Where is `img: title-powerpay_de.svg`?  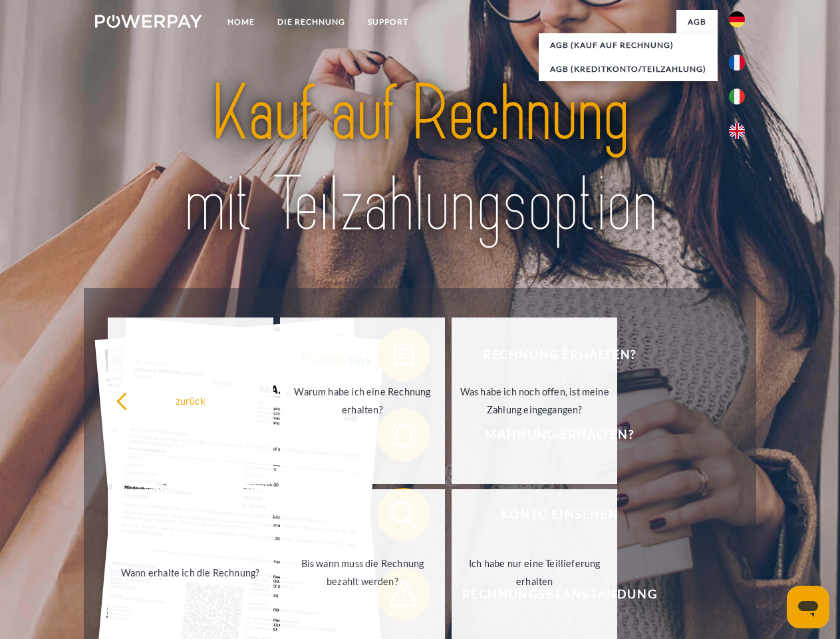
img: title-powerpay_de.svg is located at coordinates (420, 159).